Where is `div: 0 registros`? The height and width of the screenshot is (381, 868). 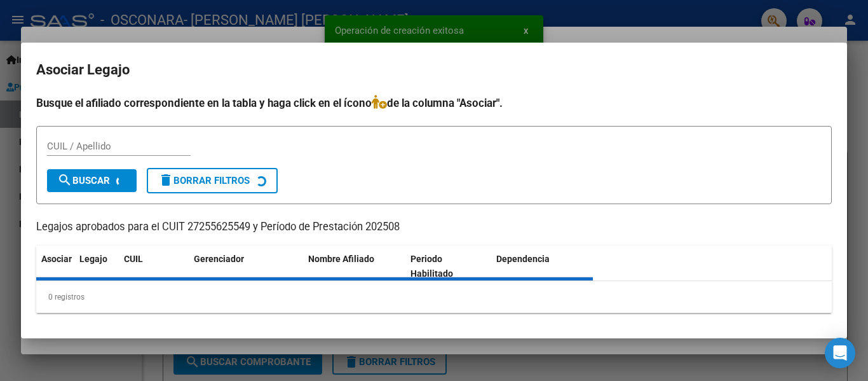
div: 0 registros is located at coordinates (434, 296).